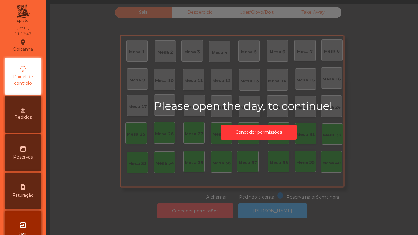 The width and height of the screenshot is (418, 235). I want to click on span: Reservas, so click(23, 157).